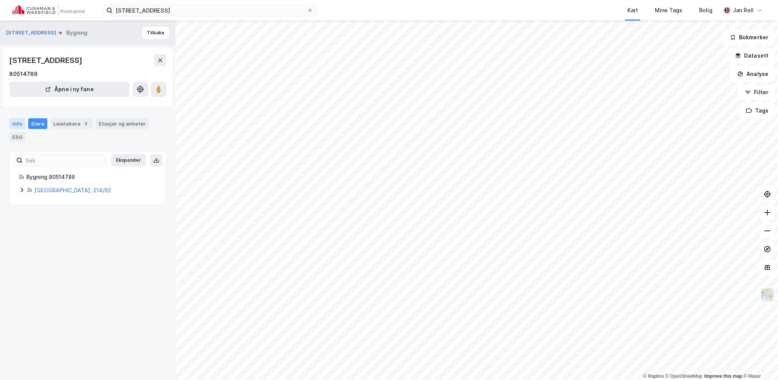 Image resolution: width=778 pixels, height=380 pixels. What do you see at coordinates (723, 376) in the screenshot?
I see `a: Improve this map` at bounding box center [723, 376].